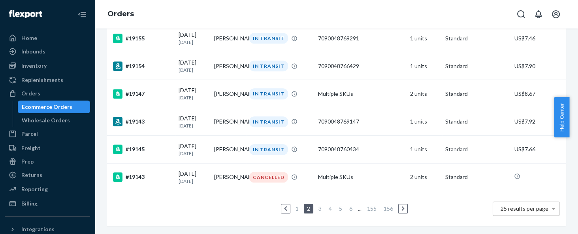  I want to click on span: Help Center, so click(562, 117).